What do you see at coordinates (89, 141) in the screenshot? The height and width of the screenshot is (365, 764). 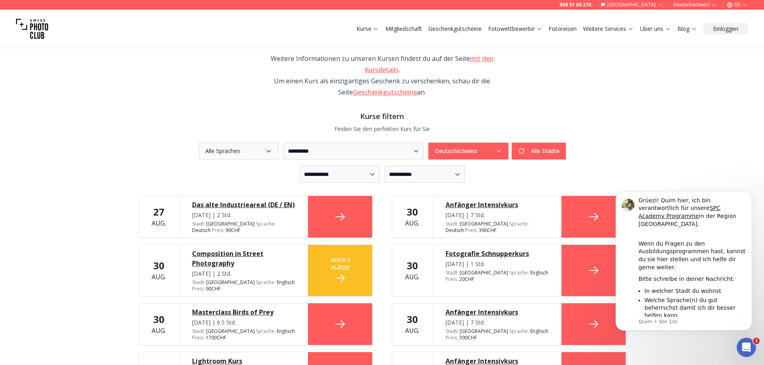 I see `p: Message from Quim, sent Vor 1m` at bounding box center [89, 141].